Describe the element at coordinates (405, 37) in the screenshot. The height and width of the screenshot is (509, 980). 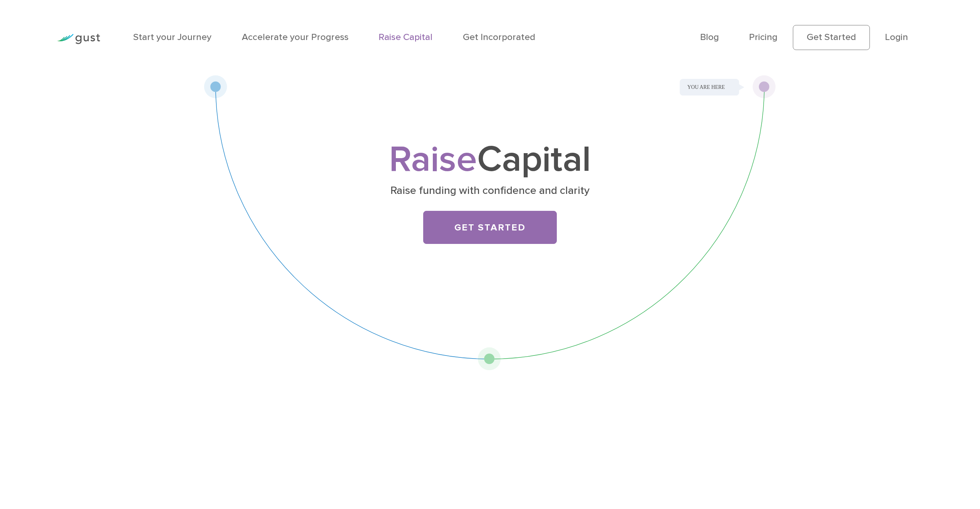
I see `a: Raise Capital` at that location.